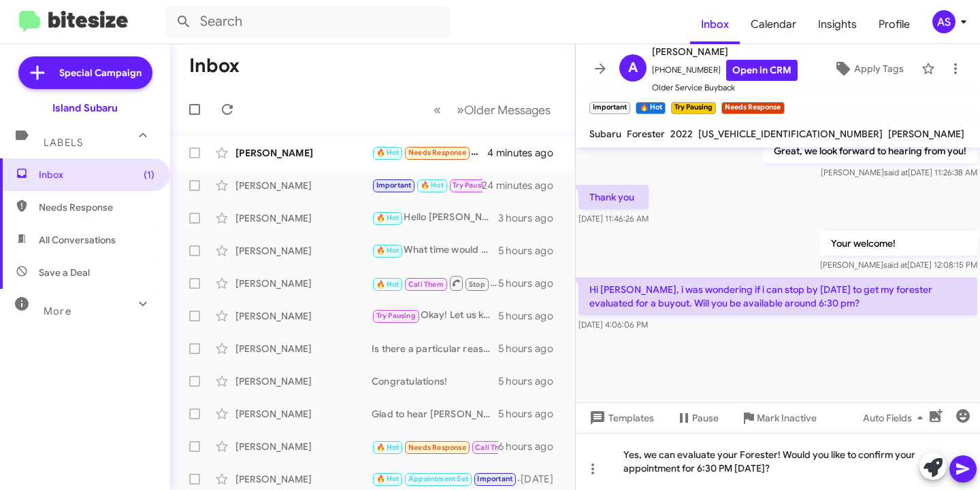  I want to click on div: Island Subaru, so click(85, 108).